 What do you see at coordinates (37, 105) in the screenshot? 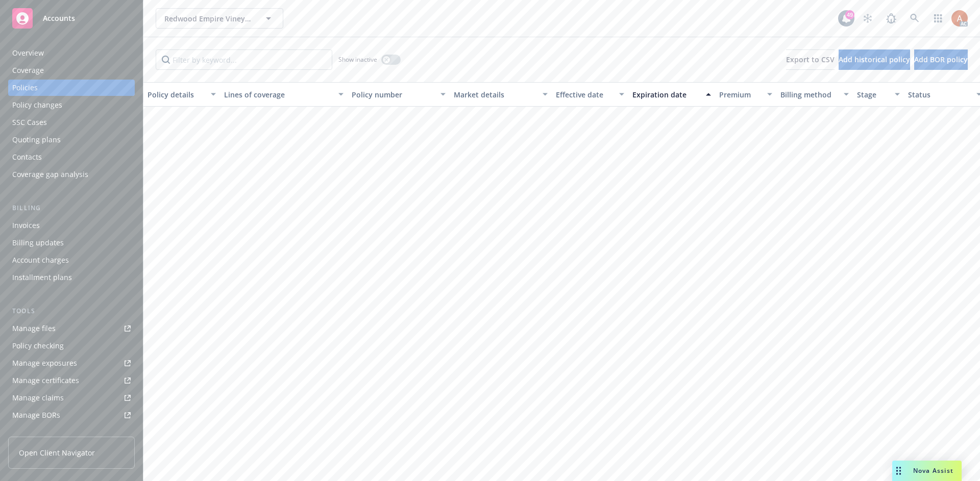
I see `div: Policy changes` at bounding box center [37, 105].